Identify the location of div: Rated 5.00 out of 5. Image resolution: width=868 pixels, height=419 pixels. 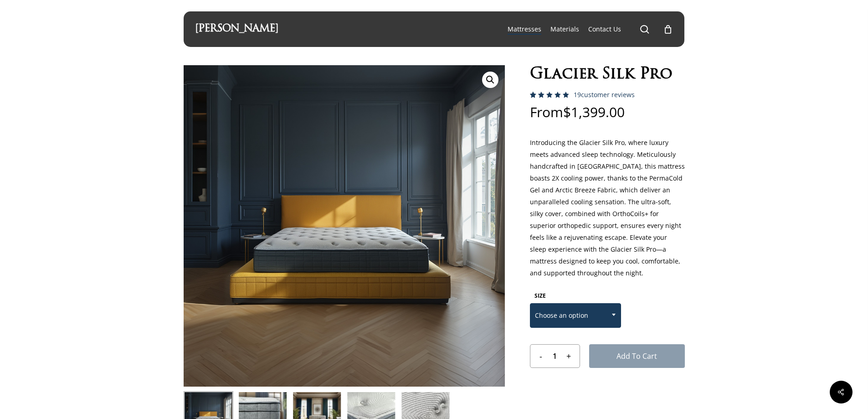
(550, 95).